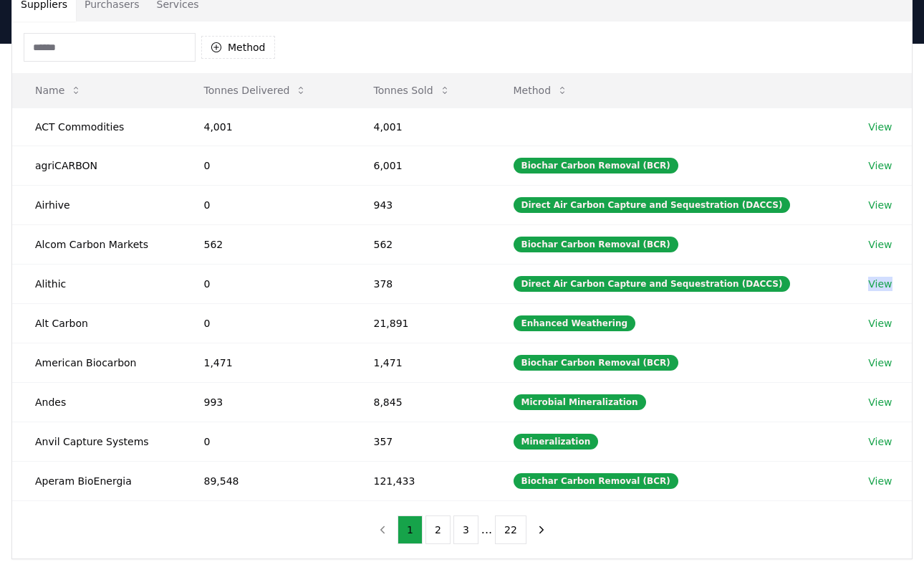 The width and height of the screenshot is (924, 580). Describe the element at coordinates (96, 401) in the screenshot. I see `td: Andes` at that location.